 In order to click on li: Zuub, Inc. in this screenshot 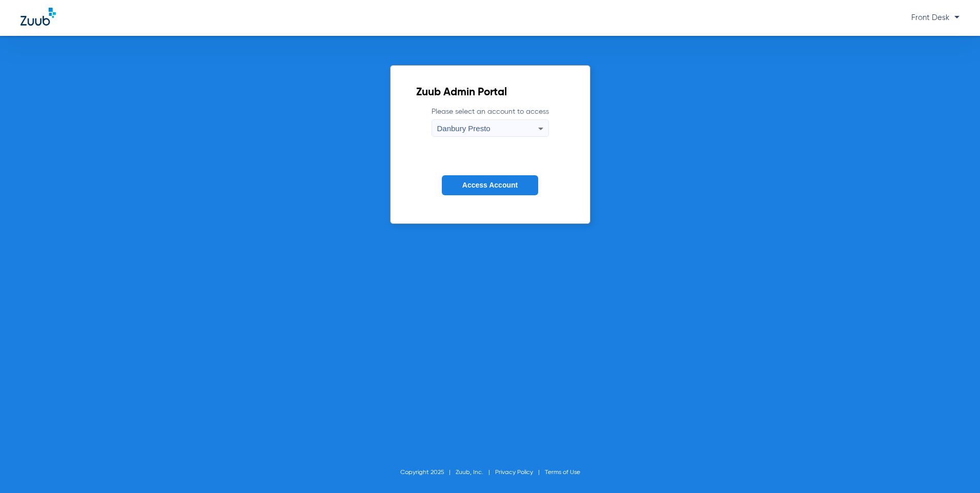, I will do `click(475, 472)`.